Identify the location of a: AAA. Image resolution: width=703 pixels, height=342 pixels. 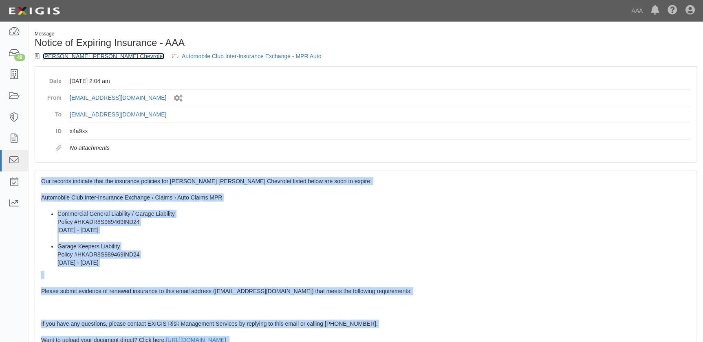
(637, 11).